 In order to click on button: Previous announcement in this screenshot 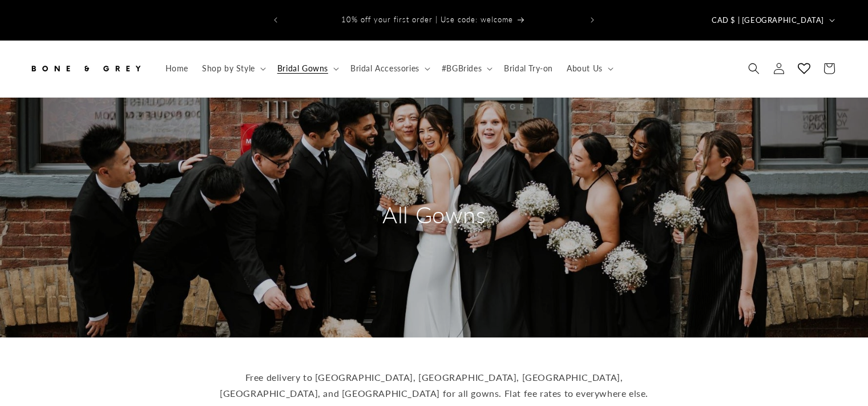, I will do `click(276, 20)`.